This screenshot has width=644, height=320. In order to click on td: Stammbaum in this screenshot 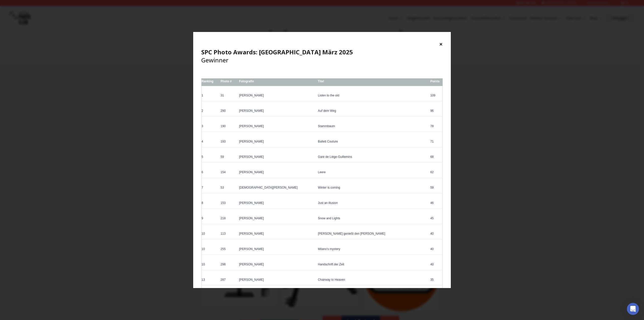, I will do `click(372, 127)`.